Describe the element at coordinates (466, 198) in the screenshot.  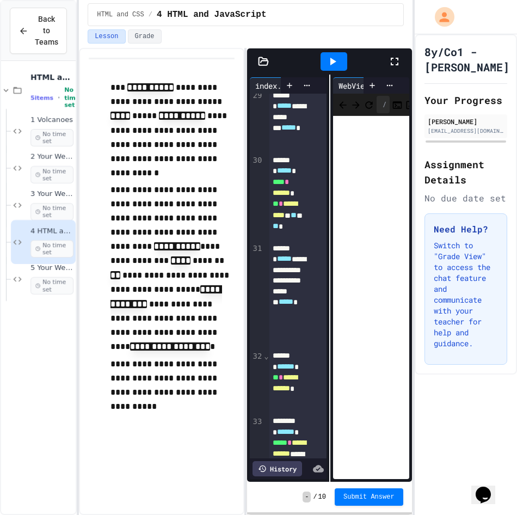
I see `div: No due date set` at that location.